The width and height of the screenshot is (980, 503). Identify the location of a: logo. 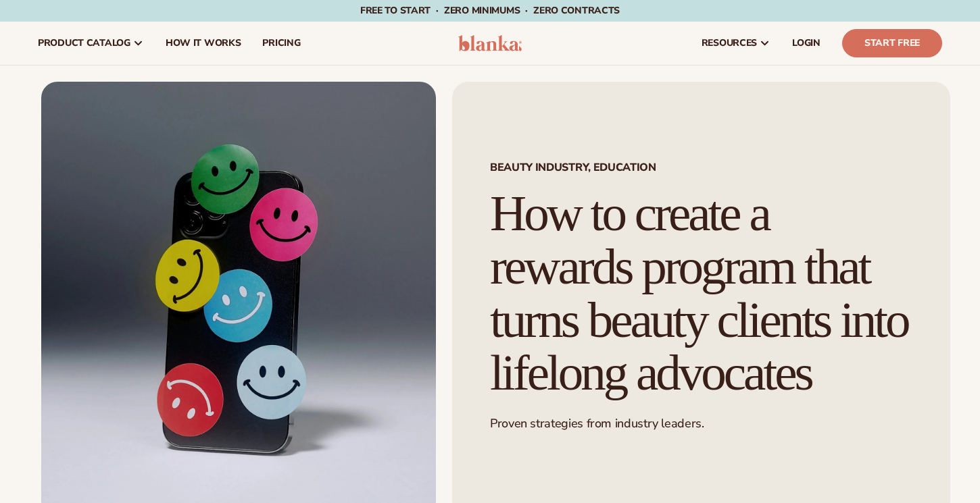
(490, 43).